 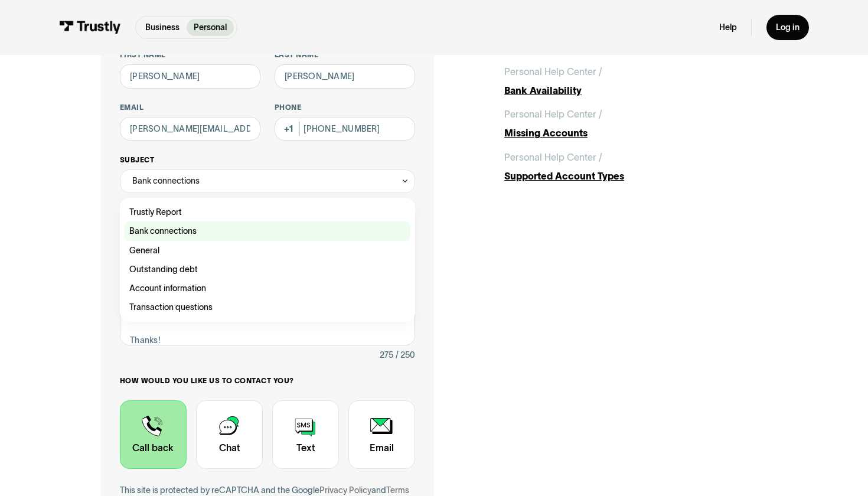 I want to click on span: Trustly Report, so click(x=155, y=212).